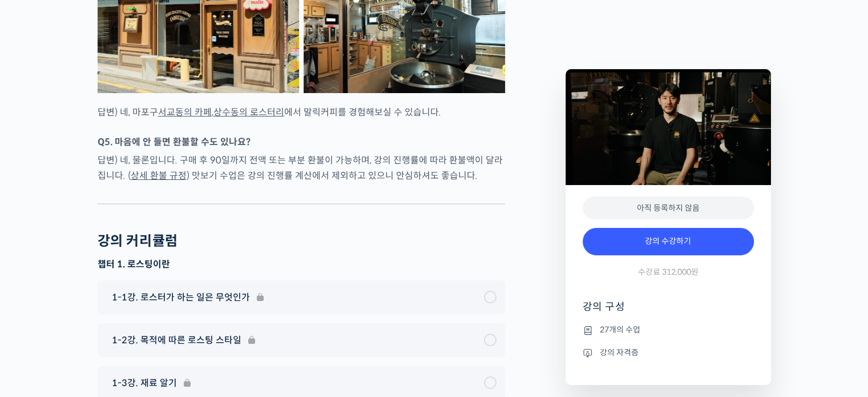 The width and height of the screenshot is (868, 397). Describe the element at coordinates (159, 176) in the screenshot. I see `a: 상세 환불 규정` at that location.